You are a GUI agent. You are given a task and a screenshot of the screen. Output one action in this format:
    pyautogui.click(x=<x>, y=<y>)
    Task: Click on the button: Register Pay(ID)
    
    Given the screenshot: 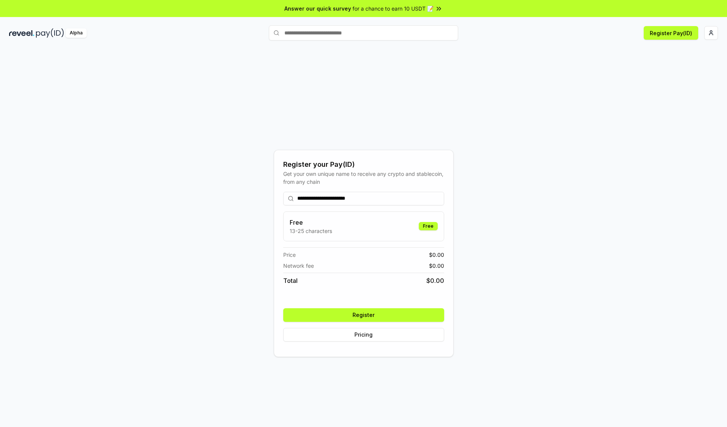 What is the action you would take?
    pyautogui.click(x=671, y=33)
    